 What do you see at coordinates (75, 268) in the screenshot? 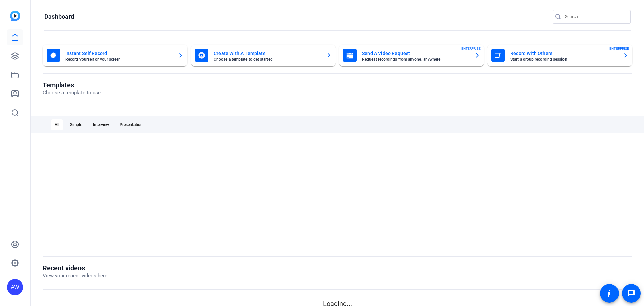
I see `h1: Recent videos` at bounding box center [75, 268].